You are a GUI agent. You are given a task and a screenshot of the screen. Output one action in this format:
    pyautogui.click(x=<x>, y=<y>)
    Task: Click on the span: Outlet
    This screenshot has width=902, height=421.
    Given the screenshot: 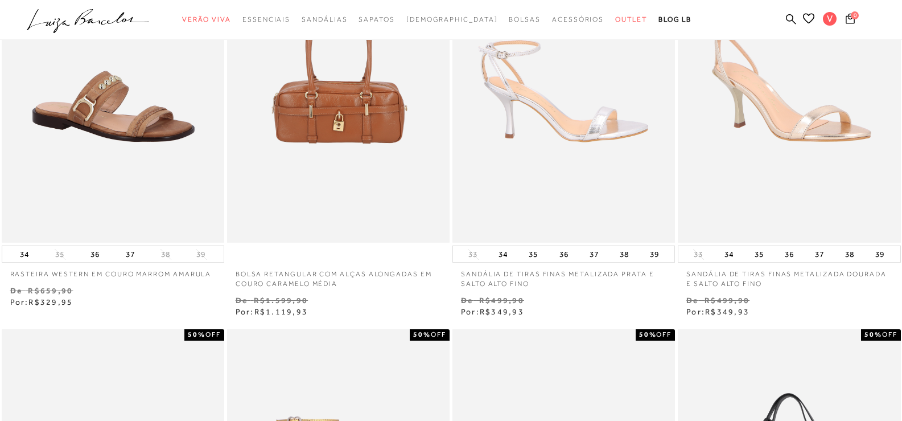 What is the action you would take?
    pyautogui.click(x=631, y=19)
    